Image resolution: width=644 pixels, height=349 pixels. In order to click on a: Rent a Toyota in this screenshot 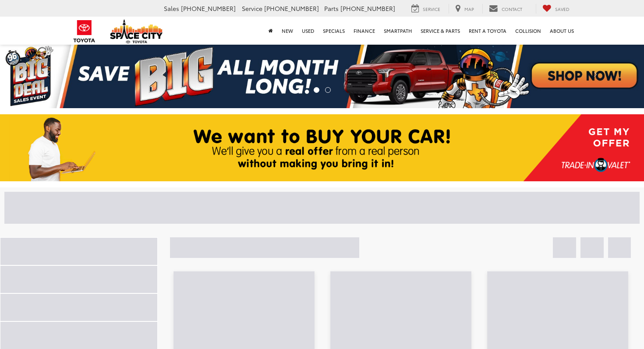, I will do `click(488, 31)`.